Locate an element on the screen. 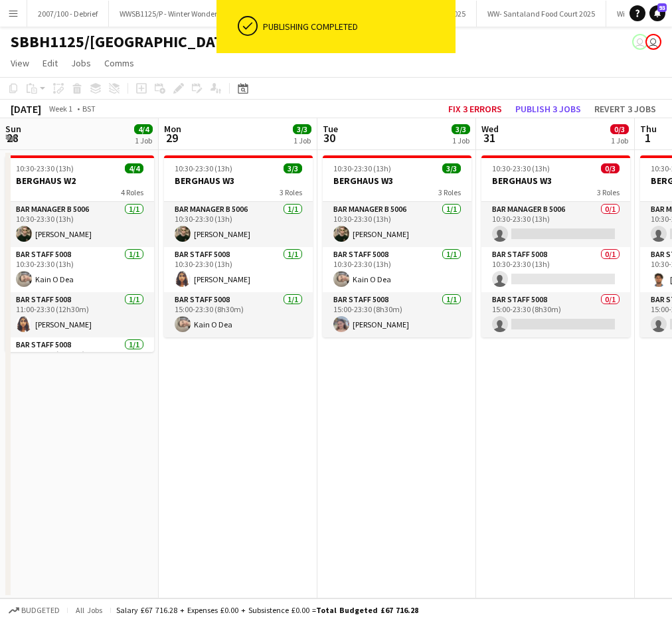  app-card-role: Bar Staff 50080/110:30-23:30 (13h) is located at coordinates (556, 270).